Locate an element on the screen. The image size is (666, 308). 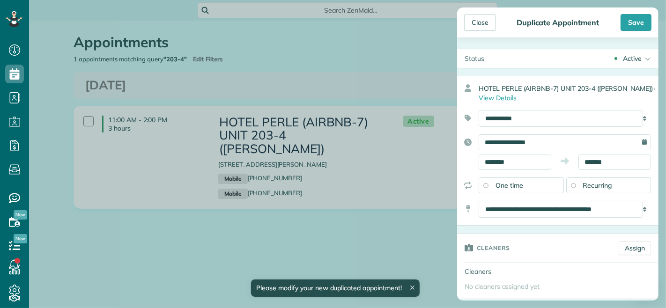
span: No cleaners assigned yet is located at coordinates (502, 287).